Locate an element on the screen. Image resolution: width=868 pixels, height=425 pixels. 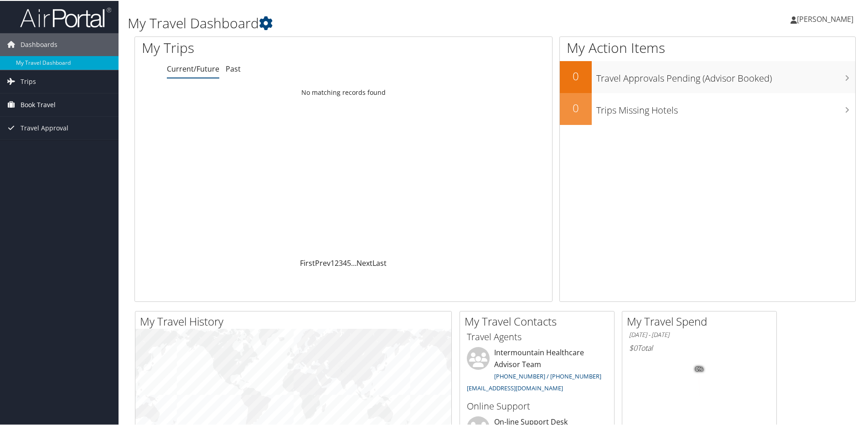
h2: My Travel History is located at coordinates (296, 321).